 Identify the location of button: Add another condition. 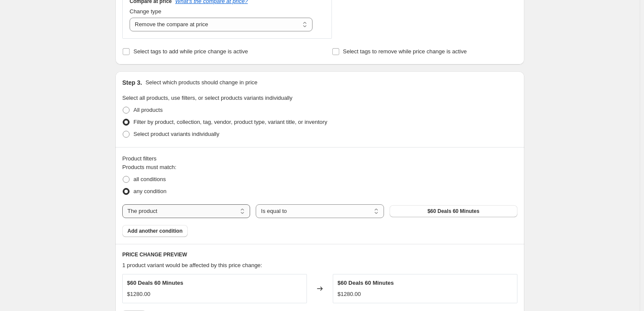
(155, 231).